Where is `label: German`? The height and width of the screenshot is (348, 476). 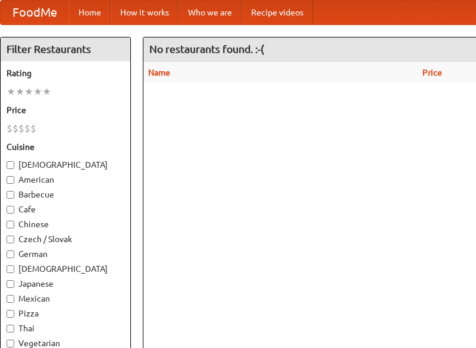 label: German is located at coordinates (65, 254).